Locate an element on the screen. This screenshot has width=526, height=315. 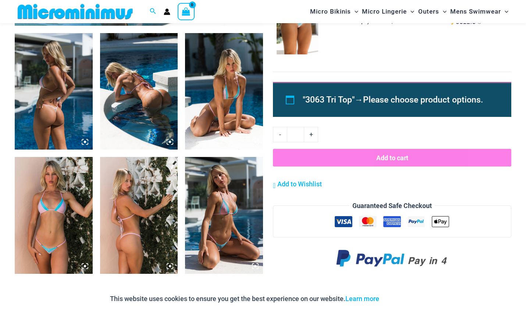
button: Add to cart is located at coordinates (392, 158).